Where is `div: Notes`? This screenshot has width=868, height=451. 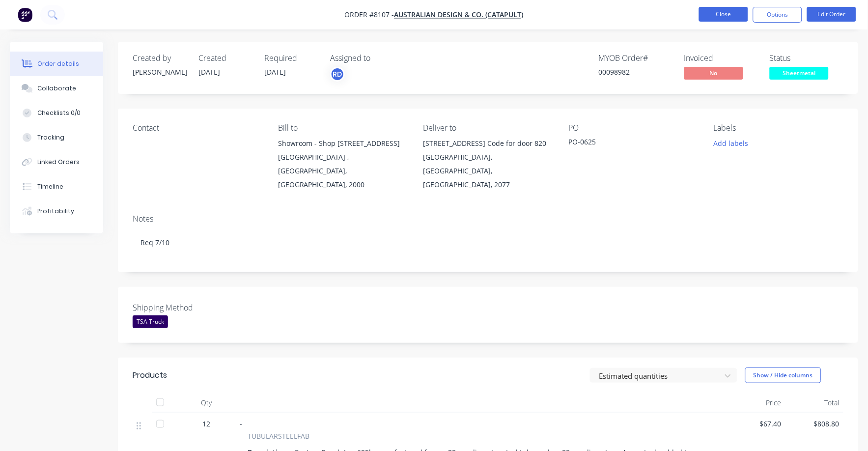
div: Notes is located at coordinates (488, 218).